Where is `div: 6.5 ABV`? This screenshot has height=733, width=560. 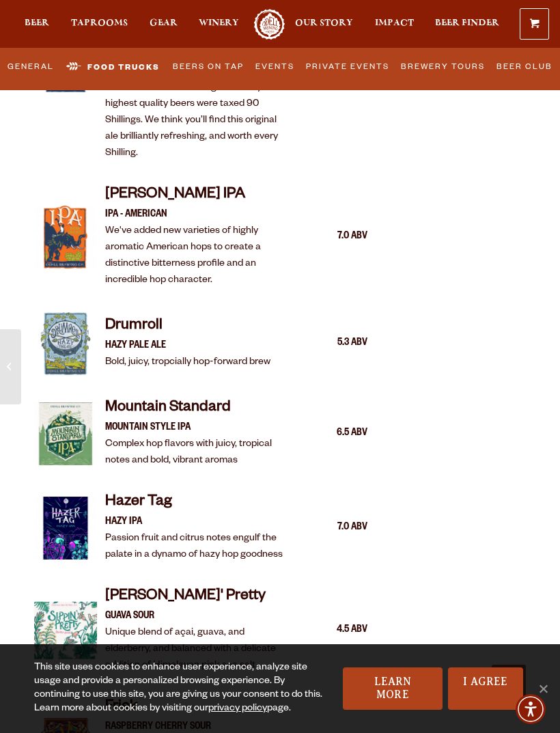
div: 6.5 ABV is located at coordinates (333, 434).